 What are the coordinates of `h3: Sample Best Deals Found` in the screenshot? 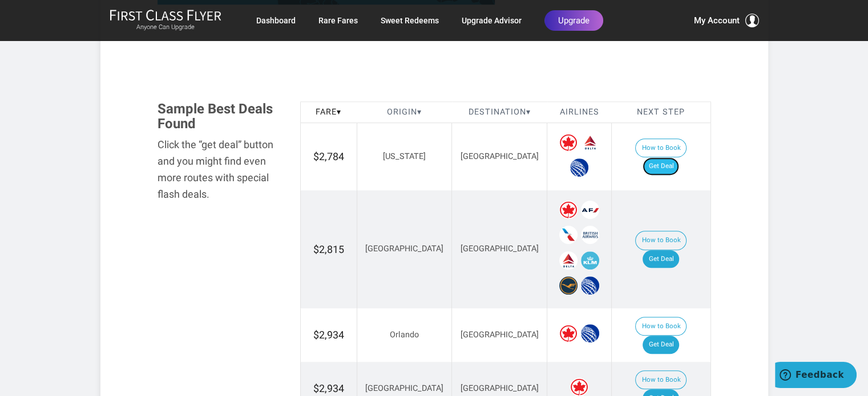 It's located at (221, 116).